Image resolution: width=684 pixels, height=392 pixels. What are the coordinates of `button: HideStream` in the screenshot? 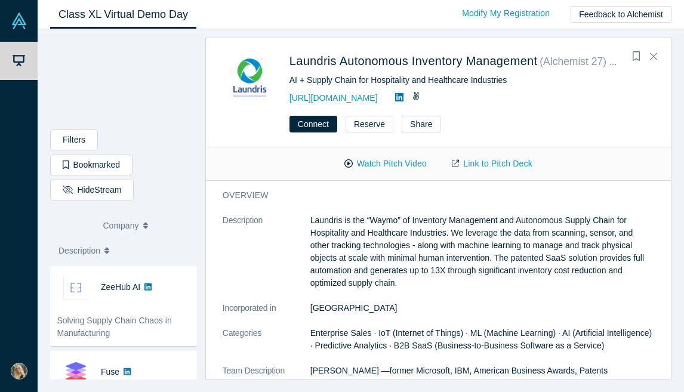 It's located at (92, 190).